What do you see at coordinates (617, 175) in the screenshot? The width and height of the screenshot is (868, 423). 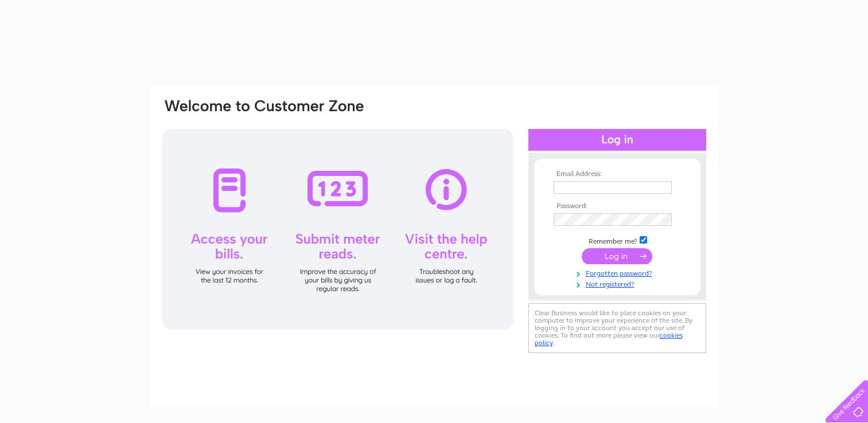 I see `th: Email Address:` at bounding box center [617, 175].